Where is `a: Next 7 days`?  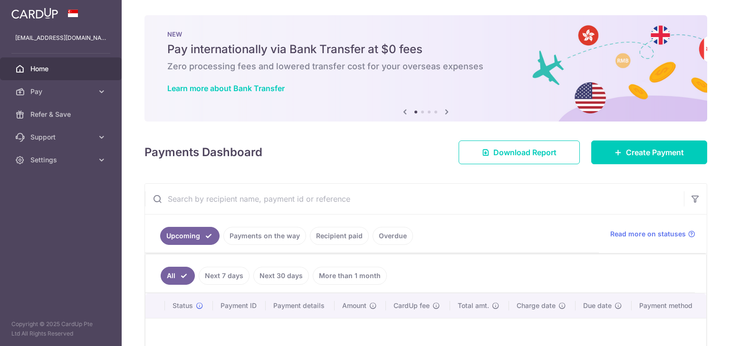
a: Next 7 days is located at coordinates (224, 276).